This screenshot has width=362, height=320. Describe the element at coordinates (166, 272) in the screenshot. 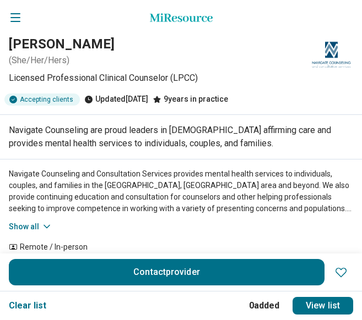

I see `button: Contactprovider` at that location.